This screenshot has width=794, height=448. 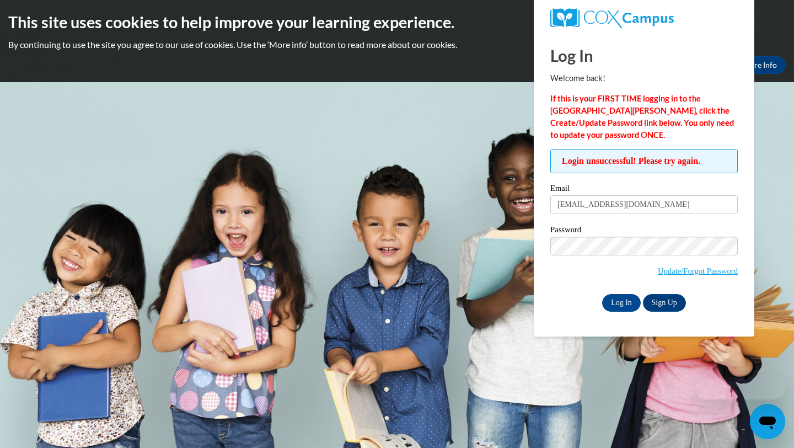 I want to click on p: Welcome back!, so click(x=644, y=78).